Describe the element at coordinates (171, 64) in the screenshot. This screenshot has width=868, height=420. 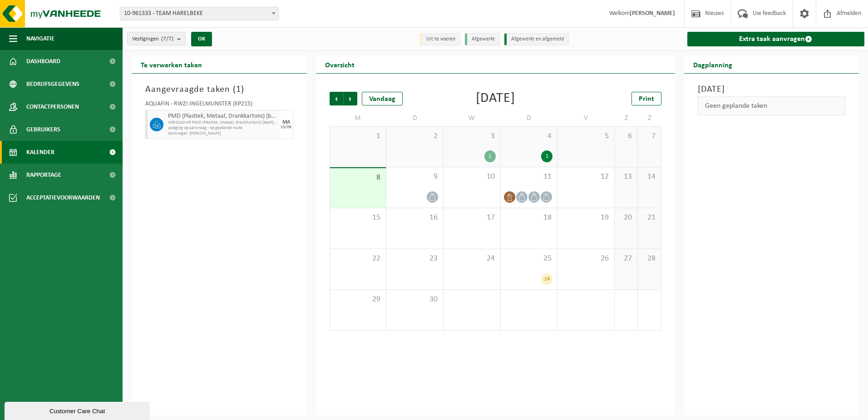
I see `h2: Te verwerken taken` at that location.